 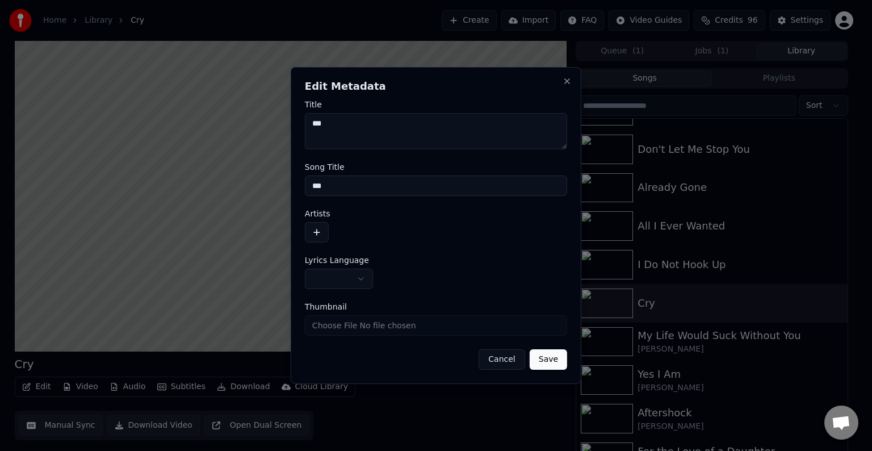 I want to click on label: Title, so click(x=436, y=104).